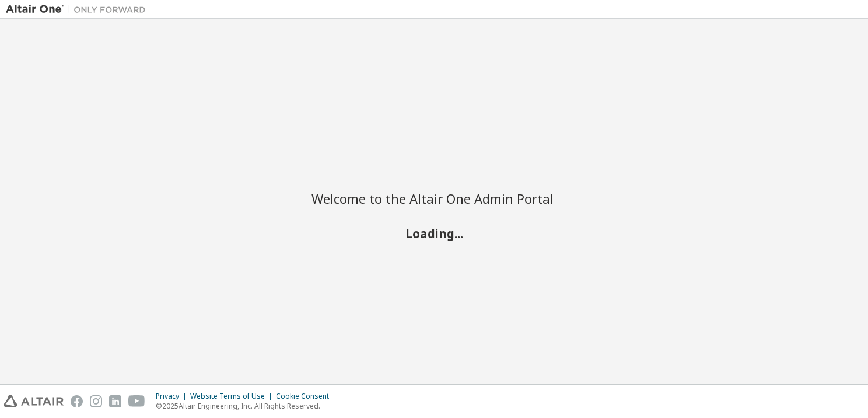 The height and width of the screenshot is (418, 868). What do you see at coordinates (136, 402) in the screenshot?
I see `img: youtube.svg` at bounding box center [136, 402].